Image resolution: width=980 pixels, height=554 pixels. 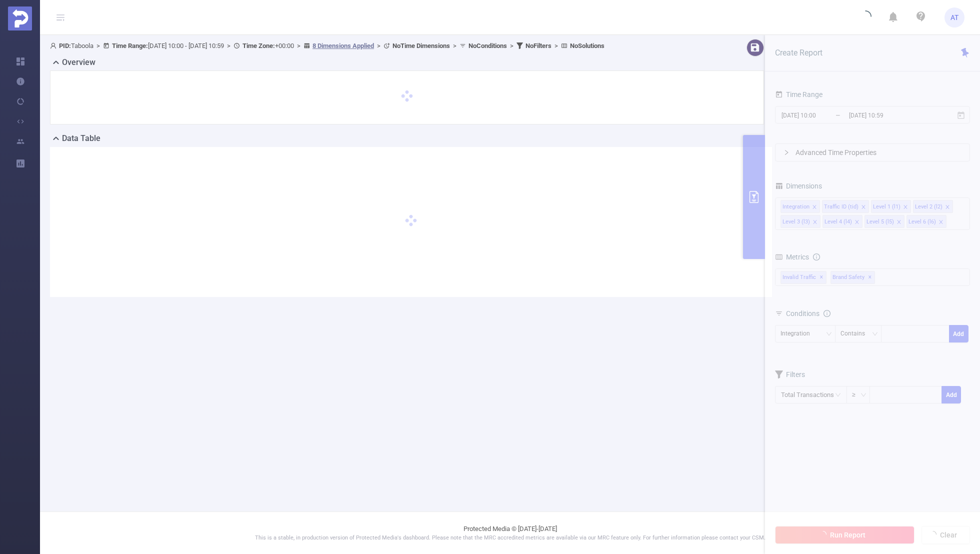 What do you see at coordinates (79, 63) in the screenshot?
I see `h2: Overview` at bounding box center [79, 63].